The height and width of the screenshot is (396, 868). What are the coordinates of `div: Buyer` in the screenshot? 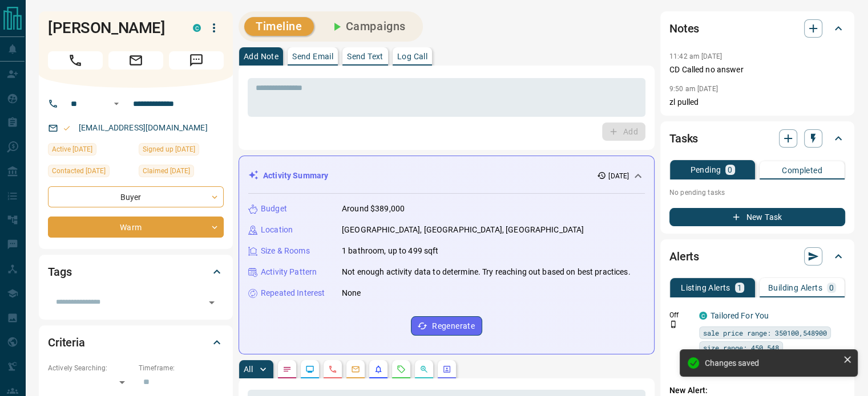 It's located at (136, 197).